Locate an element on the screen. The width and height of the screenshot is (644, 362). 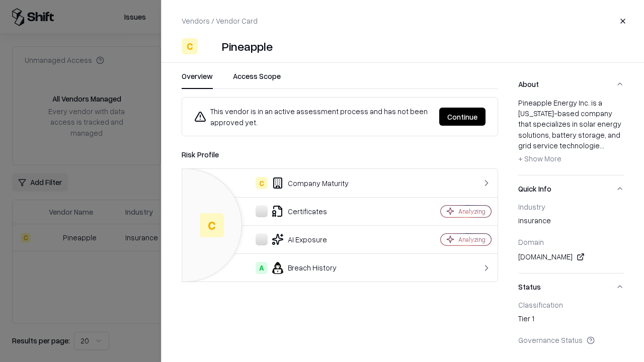
img: Pineapple is located at coordinates (210, 46).